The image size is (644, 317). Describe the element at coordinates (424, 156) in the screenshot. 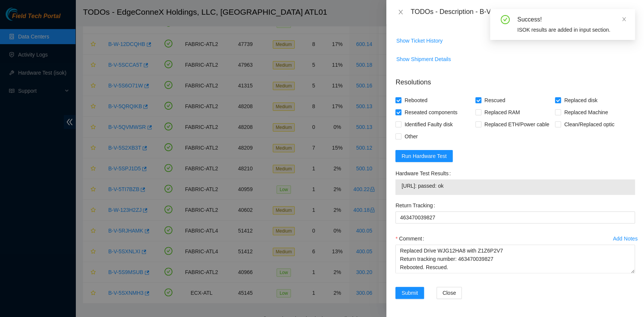

I see `span: Run Hardware Test` at that location.